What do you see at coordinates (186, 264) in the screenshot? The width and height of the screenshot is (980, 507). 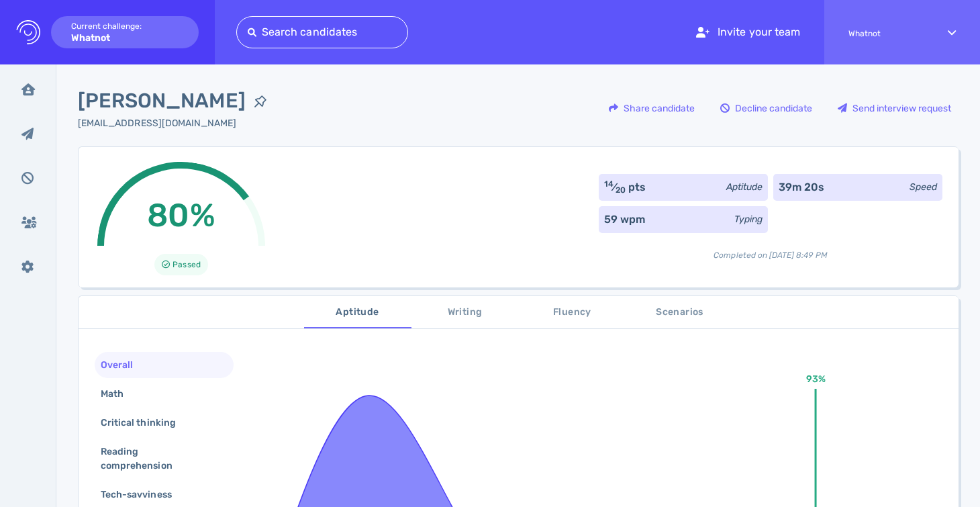 I see `span: Passed` at bounding box center [186, 264].